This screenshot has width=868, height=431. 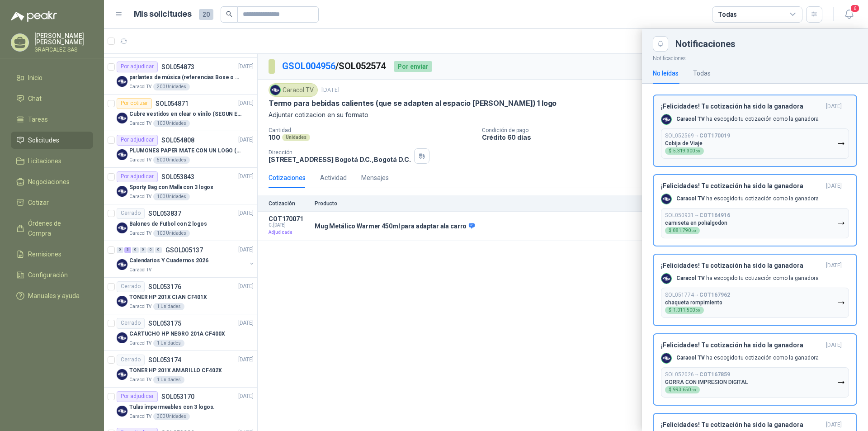 What do you see at coordinates (45, 161) in the screenshot?
I see `span: Licitaciones` at bounding box center [45, 161].